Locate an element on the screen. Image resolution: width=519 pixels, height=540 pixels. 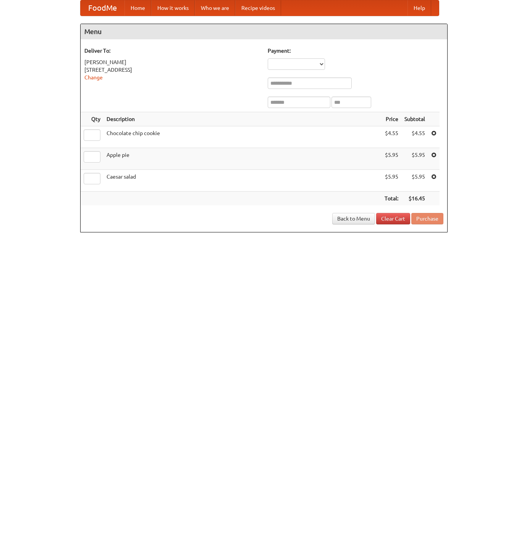
a: FoodMe is located at coordinates (102, 8).